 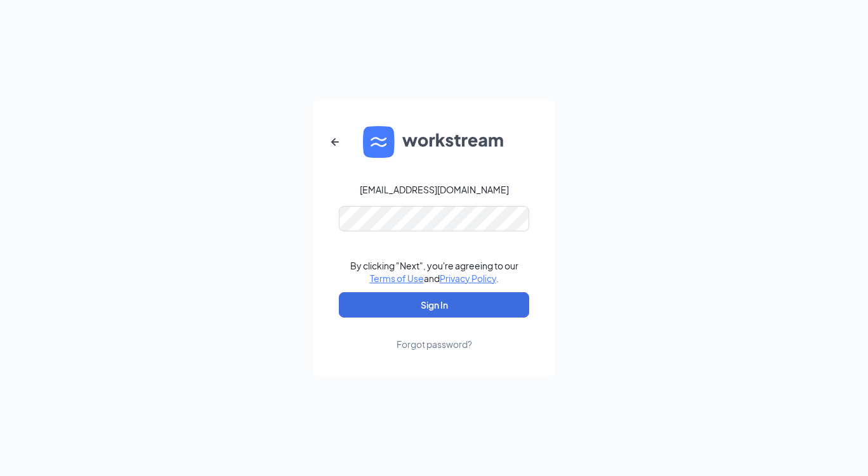 What do you see at coordinates (434, 305) in the screenshot?
I see `button: Sign In` at bounding box center [434, 305].